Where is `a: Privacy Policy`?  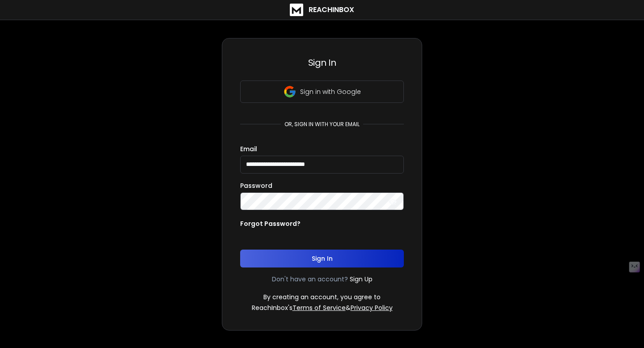
a: Privacy Policy is located at coordinates (372, 307).